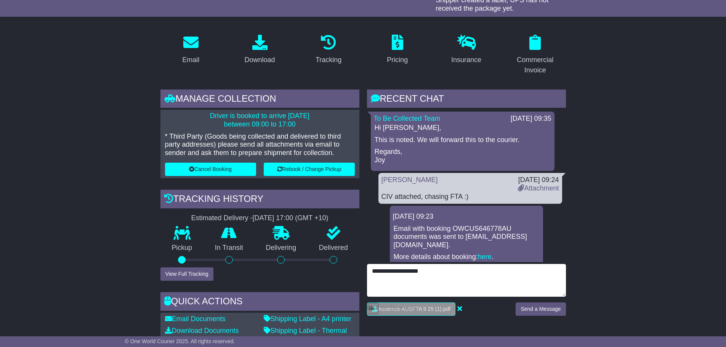 This screenshot has width=726, height=347. What do you see at coordinates (407, 119) in the screenshot?
I see `a: To Be Collected Team` at bounding box center [407, 119].